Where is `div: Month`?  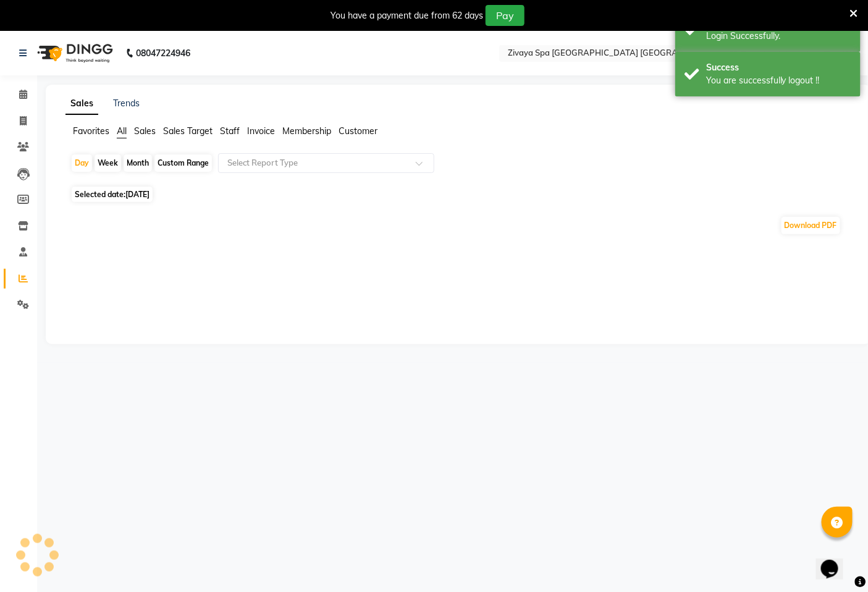 div: Month is located at coordinates (137, 163).